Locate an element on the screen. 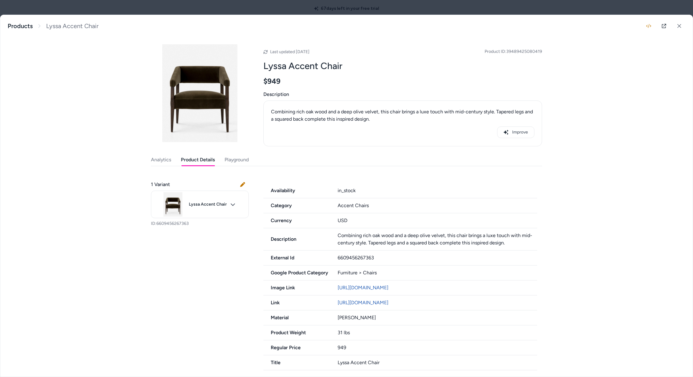 The image size is (693, 377). span: Title is located at coordinates (297, 363).